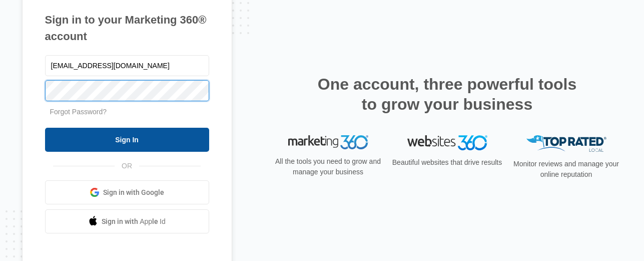 Image resolution: width=644 pixels, height=261 pixels. I want to click on a: Sign in with Google, so click(127, 192).